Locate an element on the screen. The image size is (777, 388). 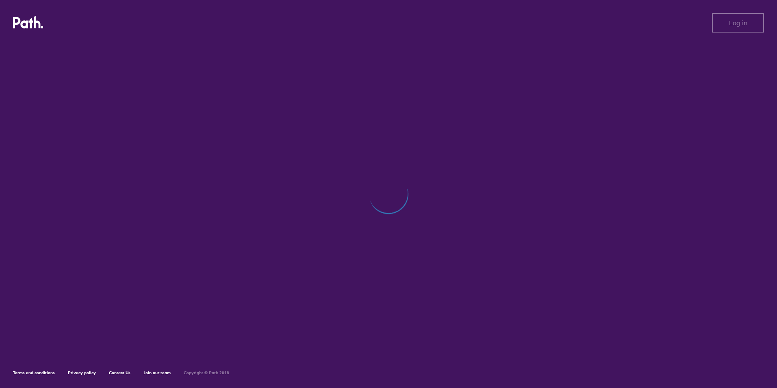
h6: Copyright © Path 2018 is located at coordinates (206, 373).